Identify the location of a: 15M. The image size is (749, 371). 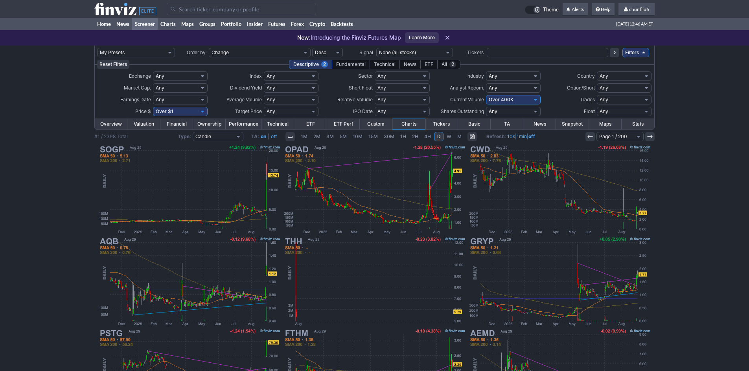
(373, 137).